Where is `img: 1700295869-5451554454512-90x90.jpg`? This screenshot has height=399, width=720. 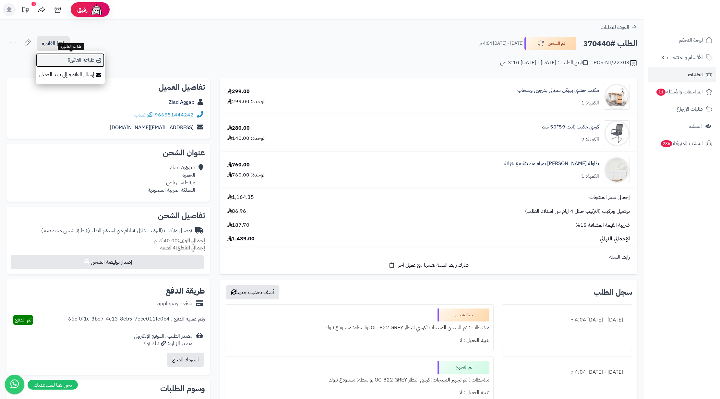
img: 1700295869-5451554454512-90x90.jpg is located at coordinates (617, 133).